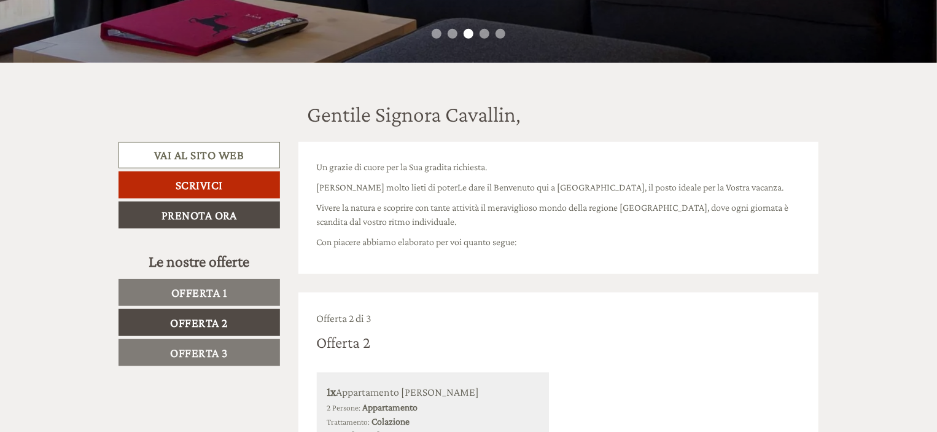 Image resolution: width=937 pixels, height=432 pixels. What do you see at coordinates (559, 215) in the screenshot?
I see `p: Vivere la natura e scoprire con tante attività il meraviglioso mondo della regione [GEOGRAPHIC_DA...` at bounding box center [559, 215].